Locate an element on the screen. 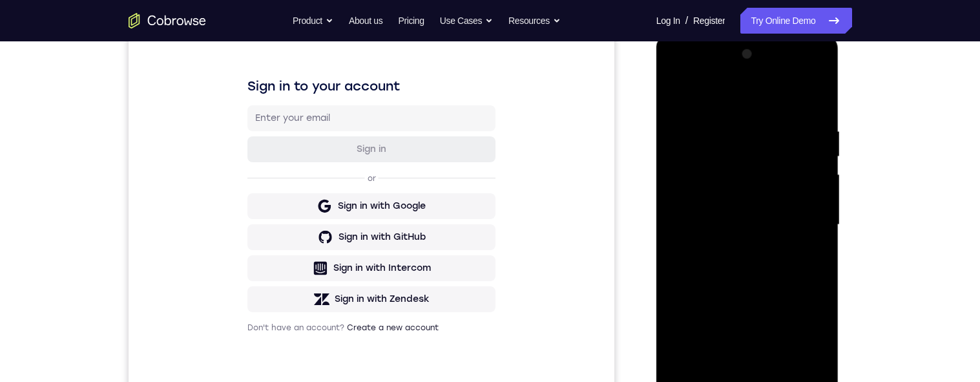 The width and height of the screenshot is (980, 382). input: Enter your email is located at coordinates (243, 130).